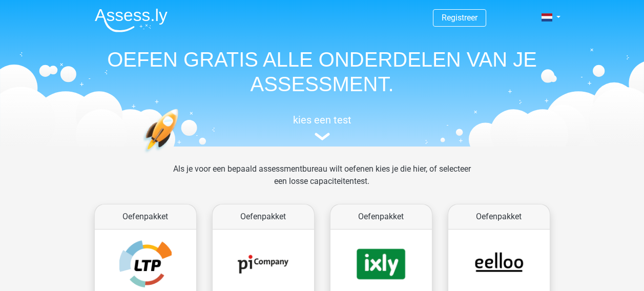 The height and width of the screenshot is (291, 644). I want to click on img: oefenen, so click(180, 155).